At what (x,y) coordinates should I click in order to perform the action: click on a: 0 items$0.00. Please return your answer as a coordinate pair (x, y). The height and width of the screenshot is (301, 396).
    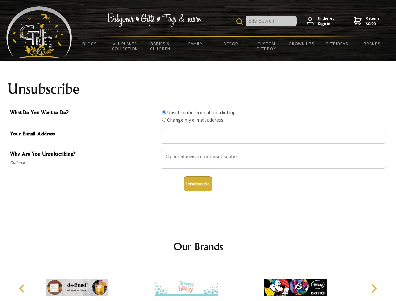
    Looking at the image, I should click on (367, 21).